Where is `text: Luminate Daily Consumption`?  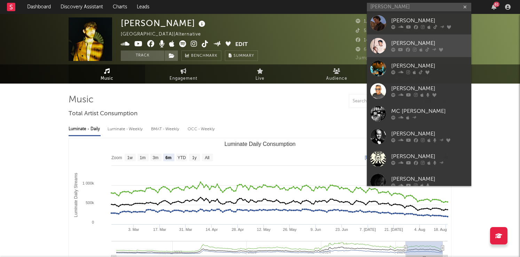
text: Luminate Daily Consumption is located at coordinates (260, 144).